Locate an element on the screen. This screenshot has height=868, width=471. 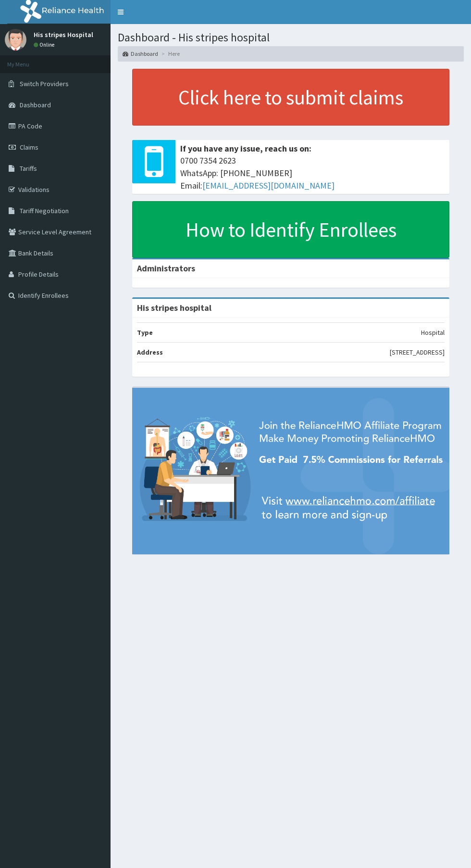
img: provider-team-banner.png is located at coordinates (291, 471).